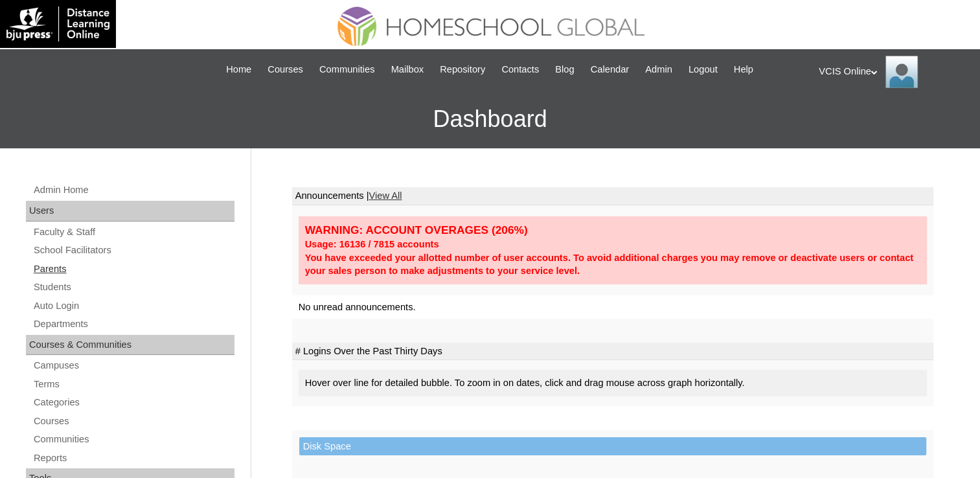  What do you see at coordinates (134, 324) in the screenshot?
I see `a: Departments` at bounding box center [134, 324].